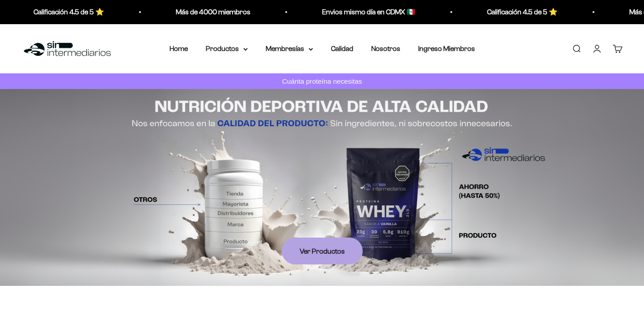 The image size is (644, 323). I want to click on a: Nosotros, so click(386, 48).